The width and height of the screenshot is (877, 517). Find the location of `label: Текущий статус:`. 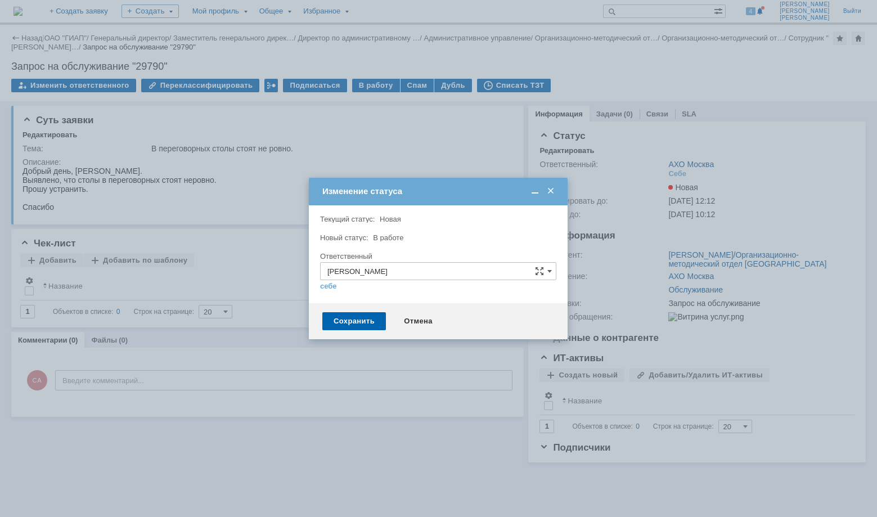

label: Текущий статус: is located at coordinates (347, 219).